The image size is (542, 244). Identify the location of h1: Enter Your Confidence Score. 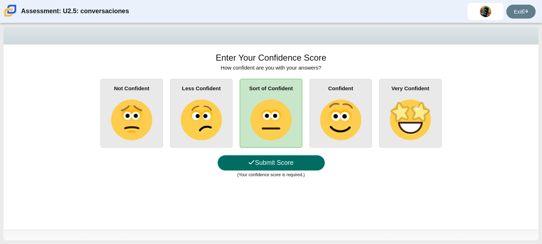
(271, 58).